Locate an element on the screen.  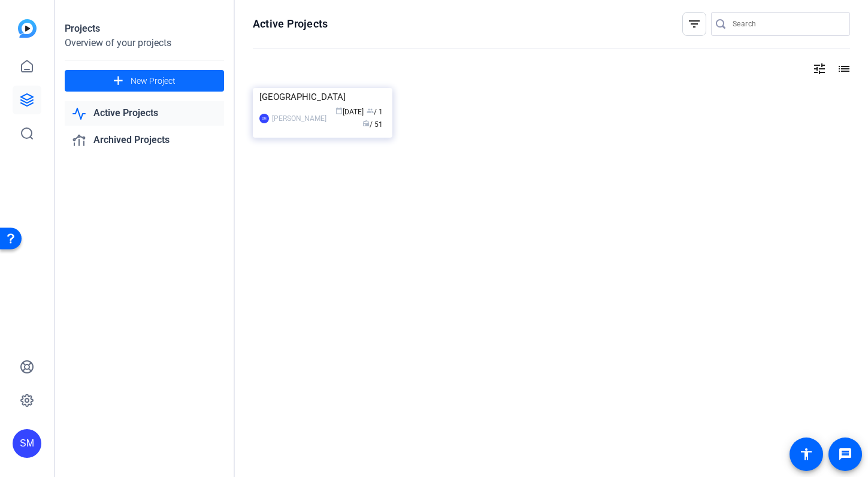
span: radio is located at coordinates (366, 124).